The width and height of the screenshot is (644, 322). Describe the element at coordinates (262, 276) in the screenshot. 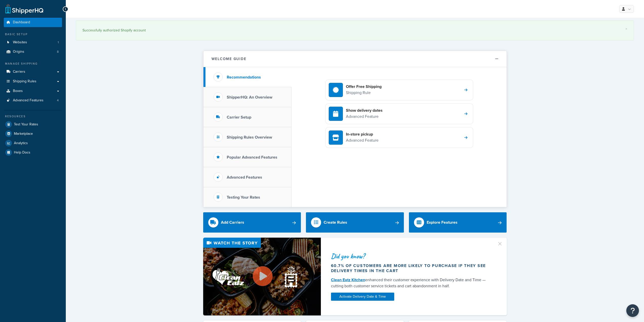

I see `img: Video thumbnail` at that location.